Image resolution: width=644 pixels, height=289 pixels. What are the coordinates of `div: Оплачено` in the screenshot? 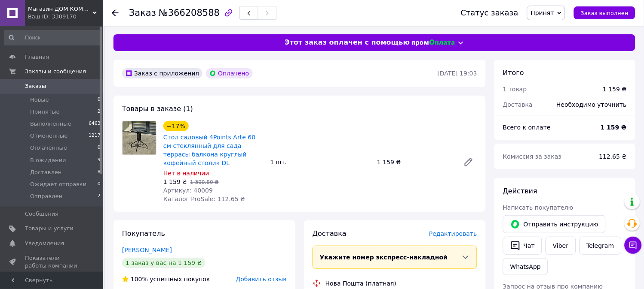 It's located at (229, 73).